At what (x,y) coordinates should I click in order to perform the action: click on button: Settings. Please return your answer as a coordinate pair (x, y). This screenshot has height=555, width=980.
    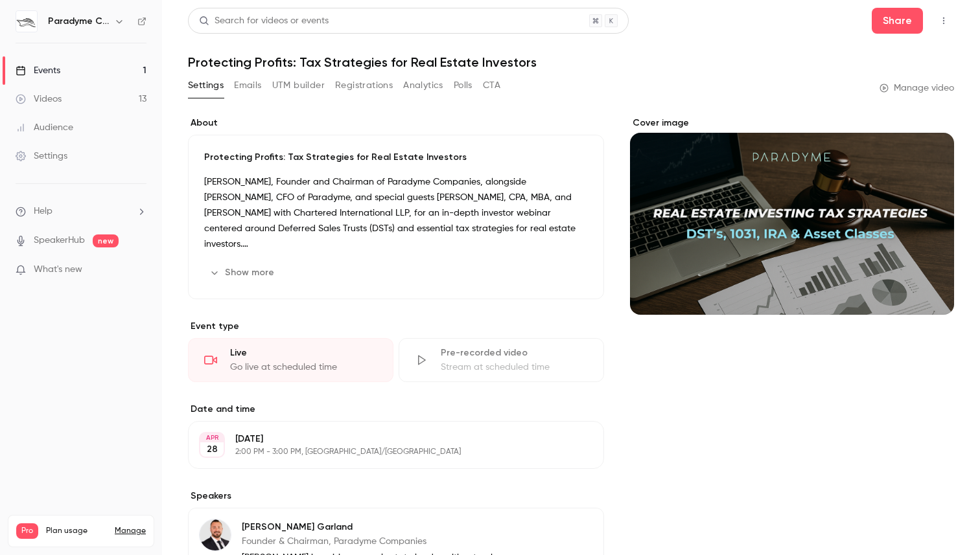
    Looking at the image, I should click on (206, 86).